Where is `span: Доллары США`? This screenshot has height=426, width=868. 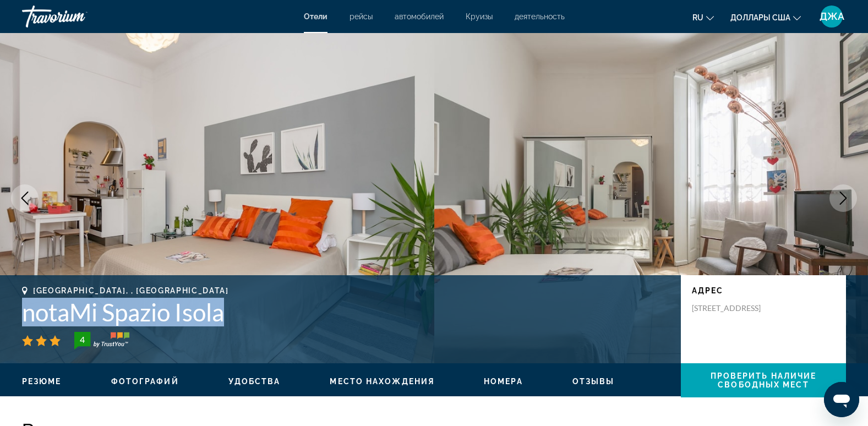 span: Доллары США is located at coordinates (761, 18).